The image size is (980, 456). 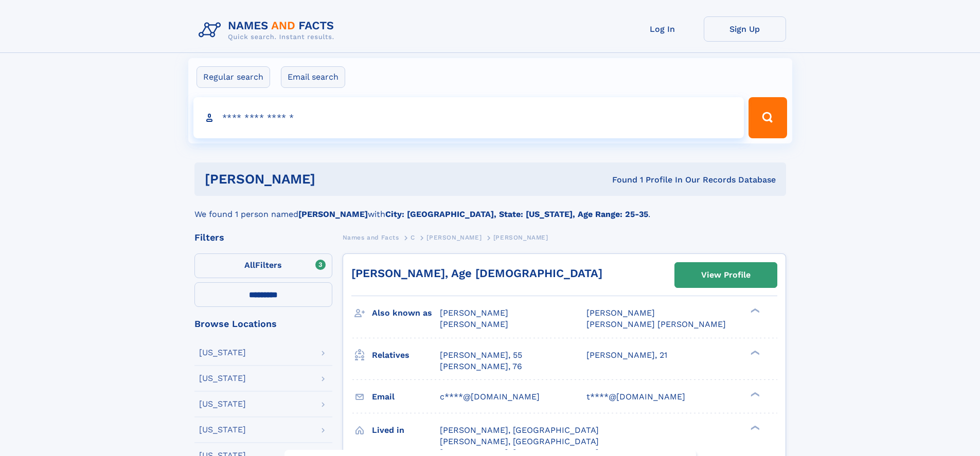 I want to click on div: Filters, so click(x=263, y=237).